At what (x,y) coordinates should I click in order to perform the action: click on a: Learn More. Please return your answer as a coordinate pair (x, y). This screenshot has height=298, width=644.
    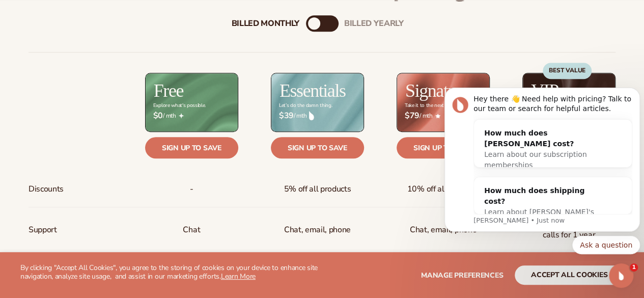
    Looking at the image, I should click on (238, 276).